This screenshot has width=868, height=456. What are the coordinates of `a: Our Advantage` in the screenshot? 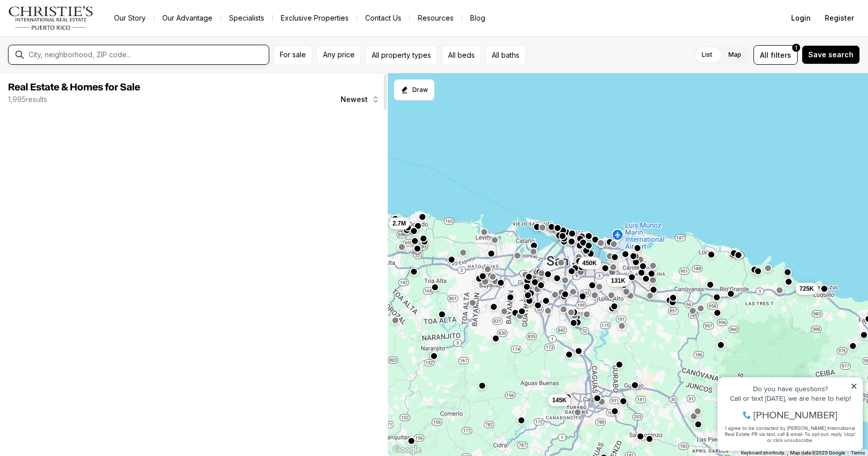 It's located at (187, 18).